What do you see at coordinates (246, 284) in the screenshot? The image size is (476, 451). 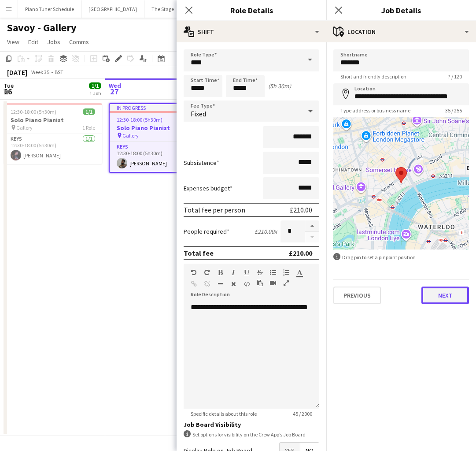 I see `button: HTML Code` at bounding box center [246, 284].